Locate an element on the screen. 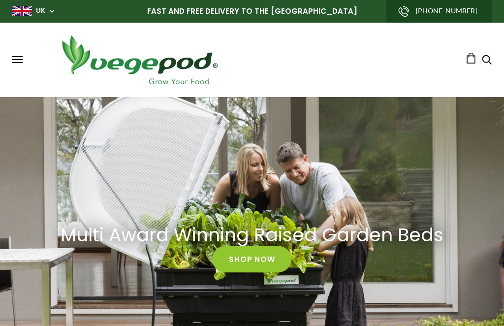 This screenshot has height=326, width=504. h2: Multi Award Winning Raised Garden Beds is located at coordinates (252, 234).